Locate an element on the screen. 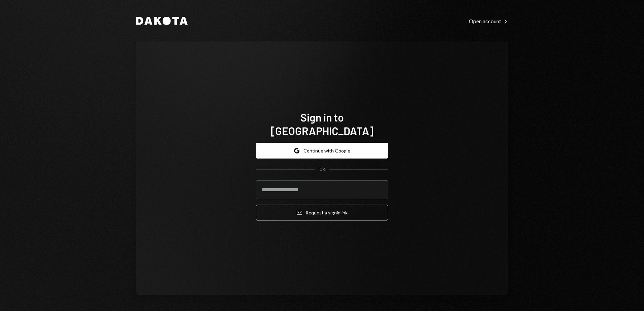 This screenshot has height=311, width=644. a: Open account is located at coordinates (489, 21).